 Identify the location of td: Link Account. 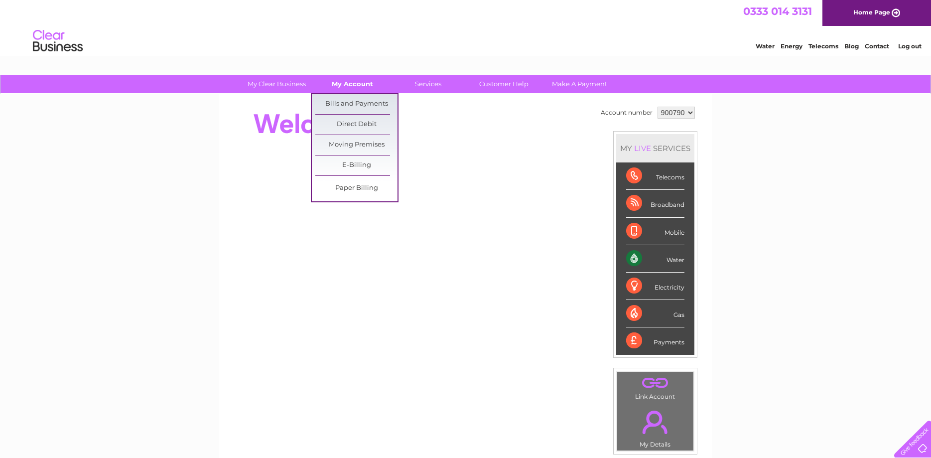
(655, 387).